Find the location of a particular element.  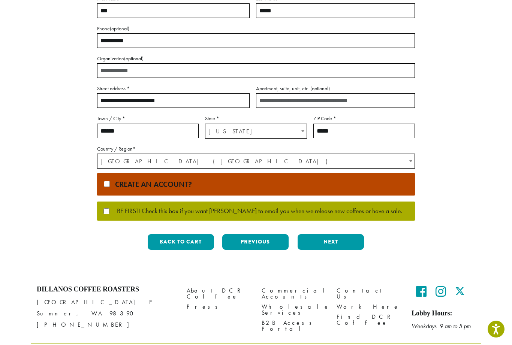

button: Previous is located at coordinates (255, 242).